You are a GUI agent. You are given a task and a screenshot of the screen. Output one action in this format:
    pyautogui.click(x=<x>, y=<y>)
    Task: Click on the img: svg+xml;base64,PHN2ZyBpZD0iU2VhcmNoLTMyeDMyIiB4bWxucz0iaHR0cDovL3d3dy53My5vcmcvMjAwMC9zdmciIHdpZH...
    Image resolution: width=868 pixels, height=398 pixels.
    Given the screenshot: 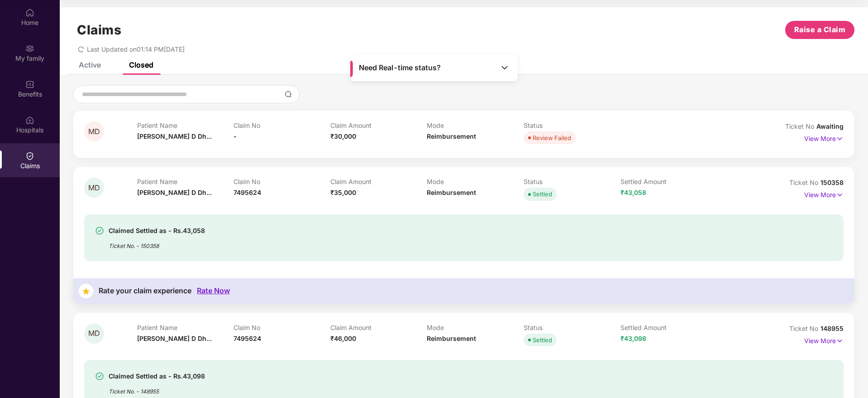 What is the action you would take?
    pyautogui.click(x=289, y=94)
    